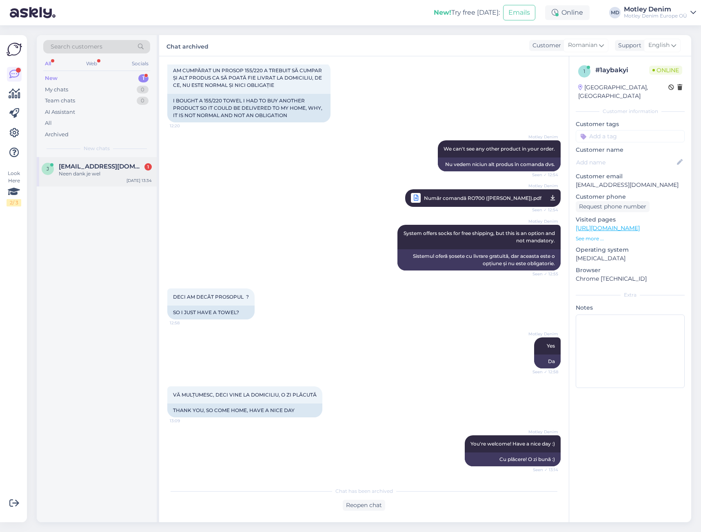  What do you see at coordinates (480, 237) in the screenshot?
I see `span: System offers socks for free shipping, but this is an option and not mandatory.` at bounding box center [480, 237].